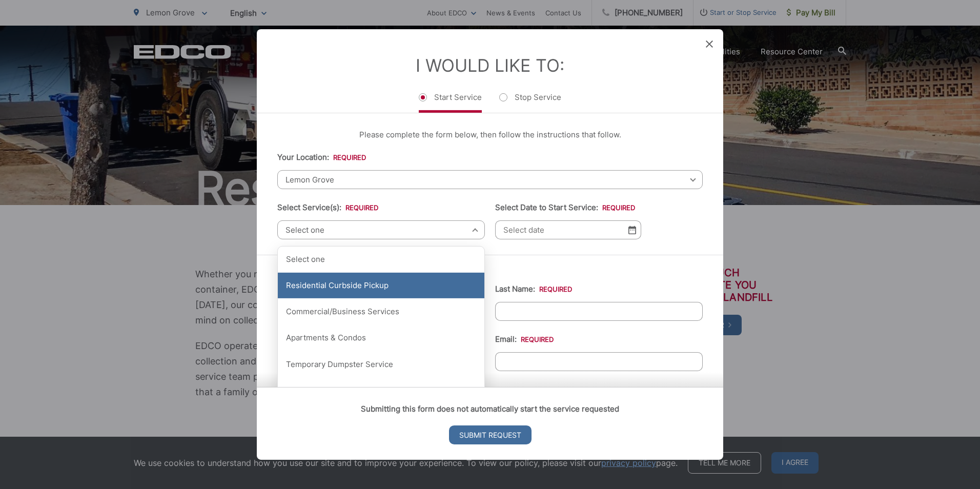 Image resolution: width=980 pixels, height=489 pixels. I want to click on label: Select Service(s):, so click(327, 207).